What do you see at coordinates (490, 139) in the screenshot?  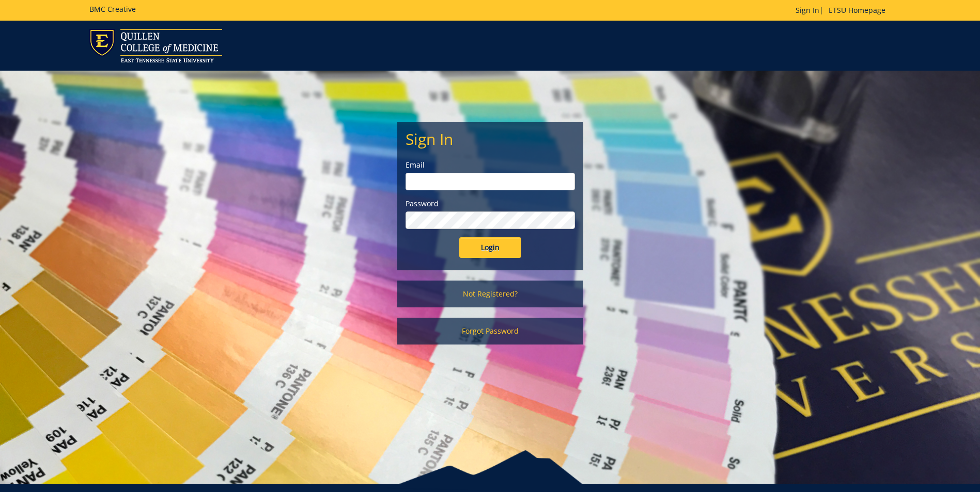 I see `h2: Sign In` at bounding box center [490, 139].